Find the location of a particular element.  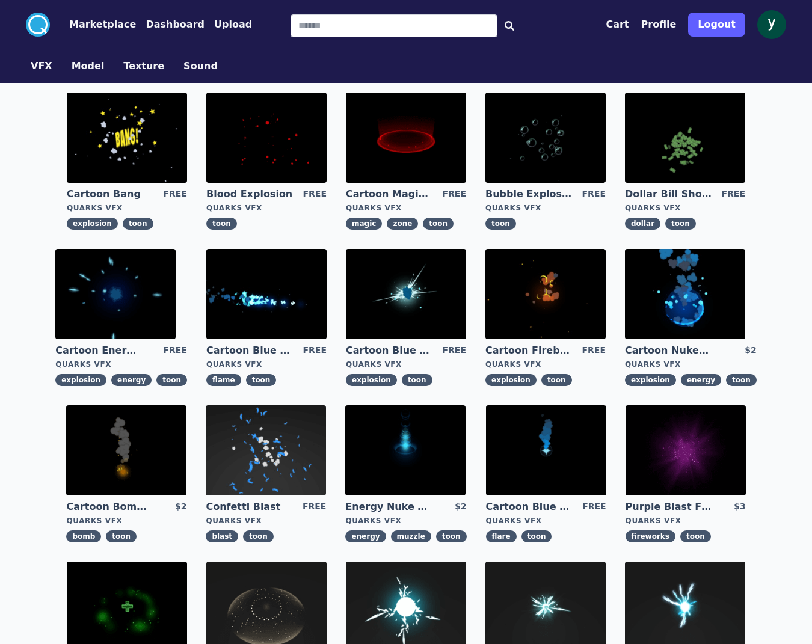

button: Model is located at coordinates (88, 66).